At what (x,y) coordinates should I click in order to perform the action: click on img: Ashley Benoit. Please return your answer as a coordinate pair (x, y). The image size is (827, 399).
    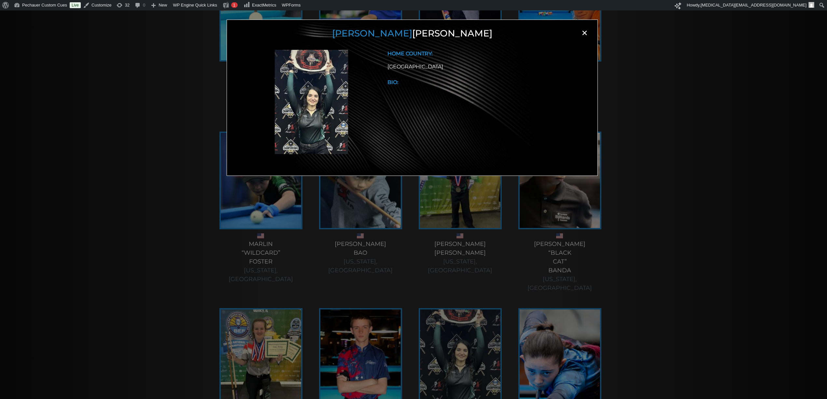
    Looking at the image, I should click on (311, 102).